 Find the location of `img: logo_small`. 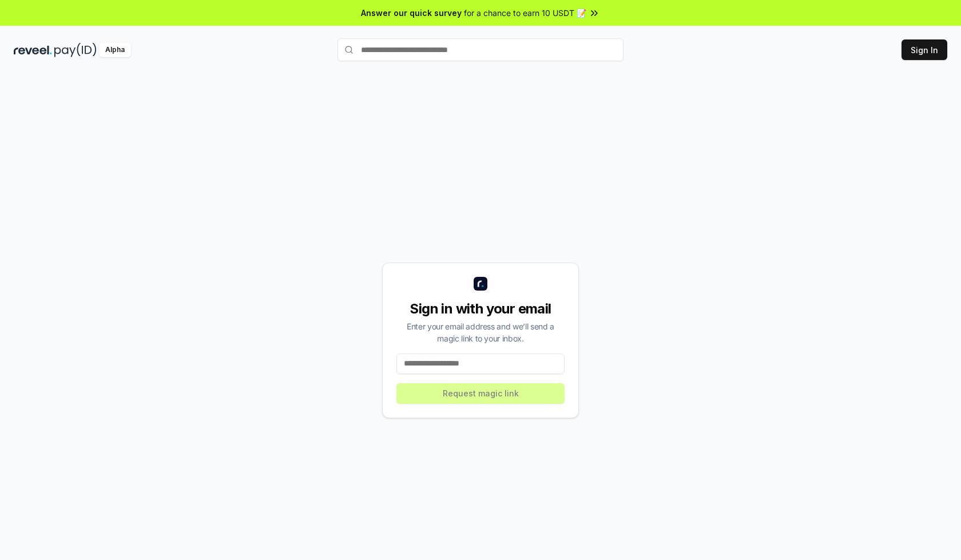

img: logo_small is located at coordinates (480, 284).